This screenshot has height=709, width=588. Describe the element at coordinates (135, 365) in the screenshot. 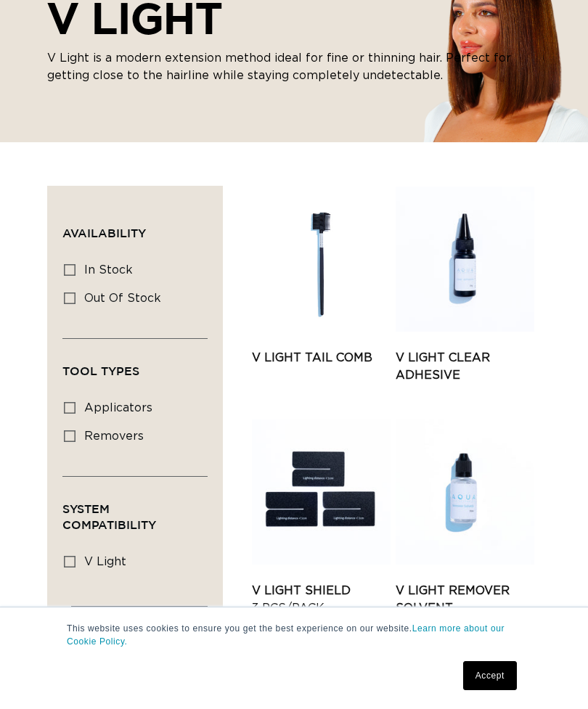

I see `summary: Tool Types (0 selected)` at that location.